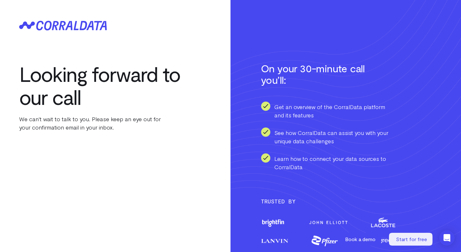  I want to click on h2: On your 30-minute call you’ll:, so click(318, 74).